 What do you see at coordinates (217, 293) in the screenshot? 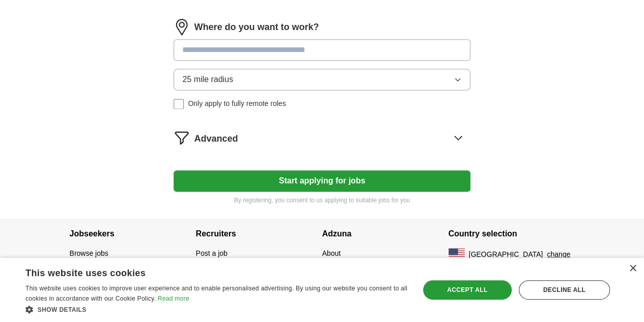
I see `span: This website uses cookies to improve user experience and to enable personalised advertising. By u...` at bounding box center [217, 293].